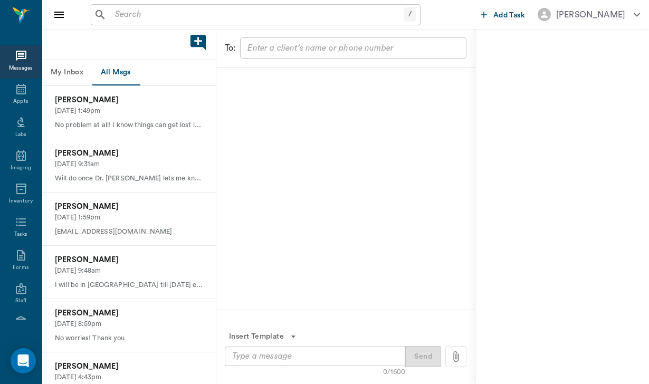  What do you see at coordinates (21, 267) in the screenshot?
I see `div: Forms` at bounding box center [21, 267].